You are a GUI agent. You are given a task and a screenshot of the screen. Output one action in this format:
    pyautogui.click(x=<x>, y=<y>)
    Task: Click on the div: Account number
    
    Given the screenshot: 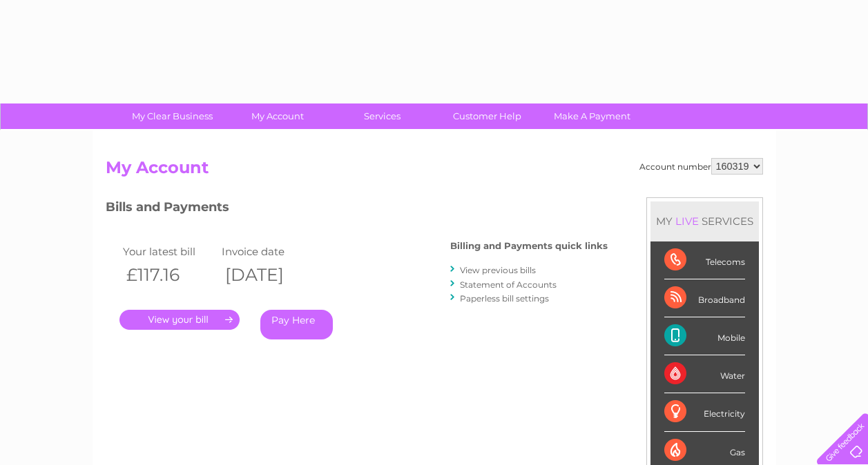 What is the action you would take?
    pyautogui.click(x=701, y=166)
    